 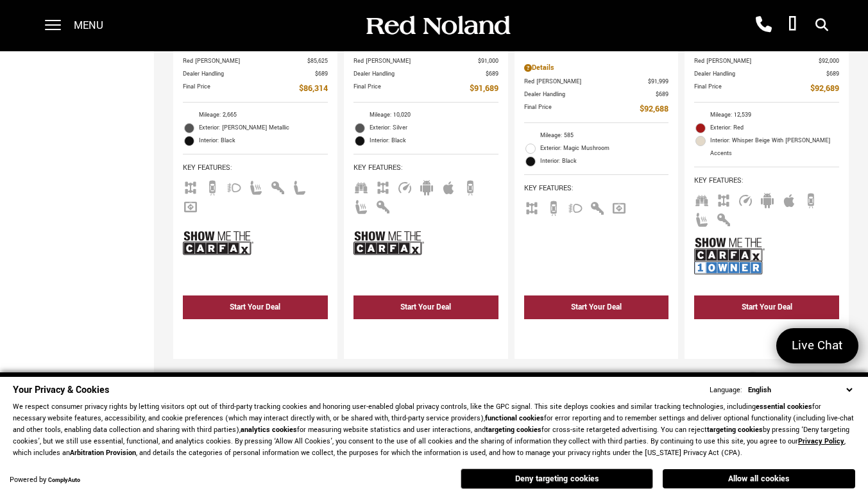 I want to click on li: Mileage: 10,020, so click(x=426, y=115).